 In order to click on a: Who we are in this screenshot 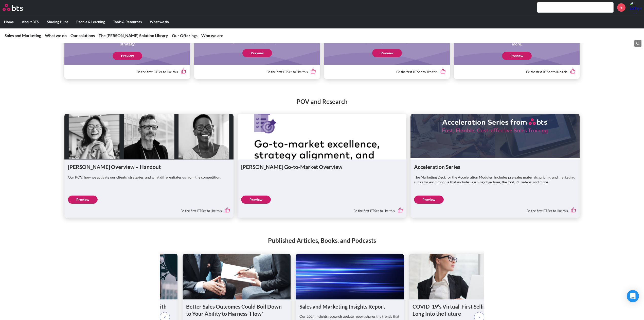, I will do `click(212, 35)`.